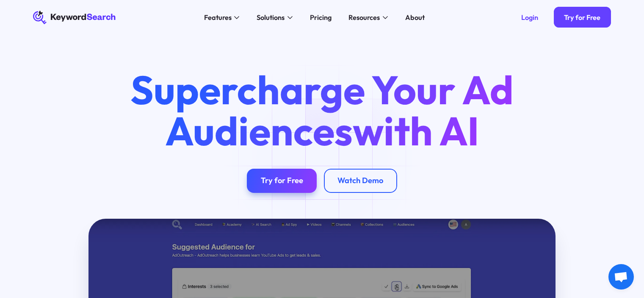 The height and width of the screenshot is (298, 644). What do you see at coordinates (415, 17) in the screenshot?
I see `a: About` at bounding box center [415, 17].